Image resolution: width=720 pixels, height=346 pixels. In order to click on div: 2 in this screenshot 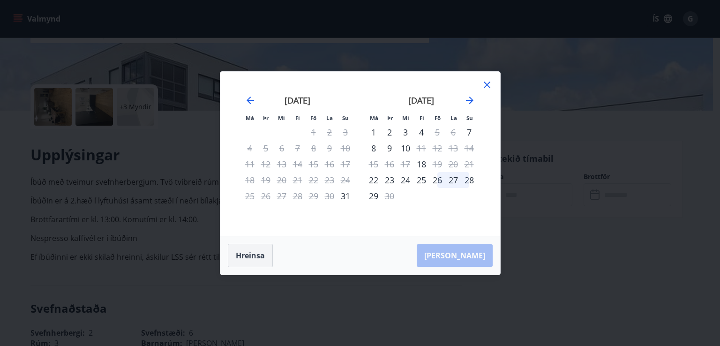, I will do `click(390, 132)`.